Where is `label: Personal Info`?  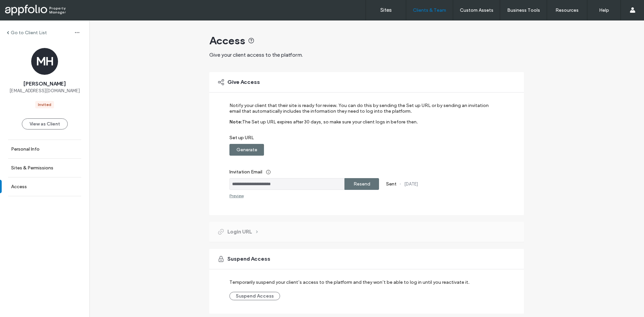
label: Personal Info is located at coordinates (25, 149).